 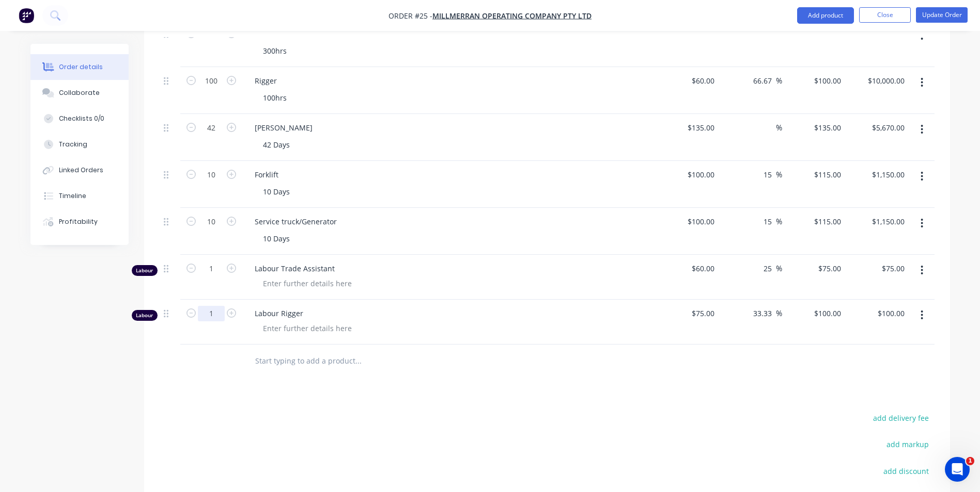 I want to click on div: Timeline, so click(x=72, y=196).